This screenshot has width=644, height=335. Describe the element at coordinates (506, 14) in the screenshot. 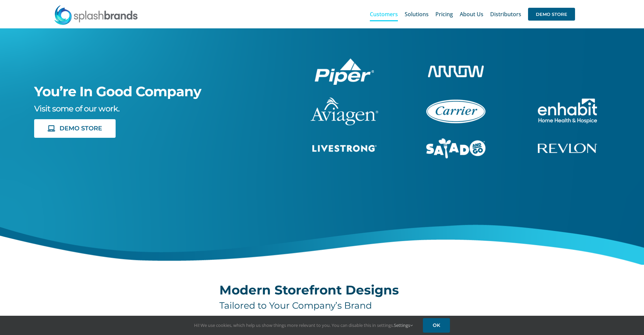

I see `span: Distributors` at that location.